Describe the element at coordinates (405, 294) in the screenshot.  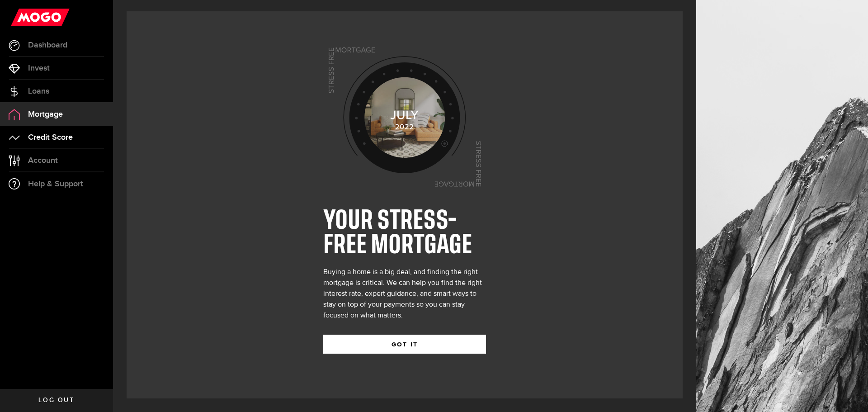
I see `div: Buying a home is a big deal, and finding the right mortgage is critical. We can help you find the...` at that location.